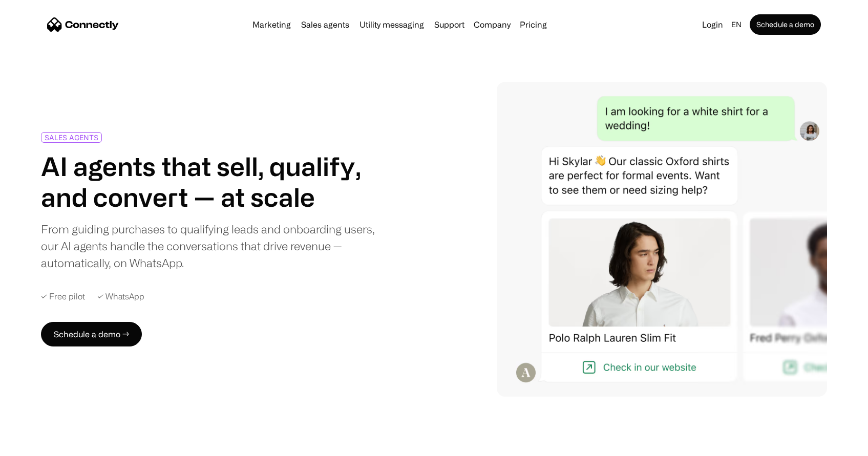 The image size is (868, 456). What do you see at coordinates (83, 25) in the screenshot?
I see `a: home` at bounding box center [83, 25].